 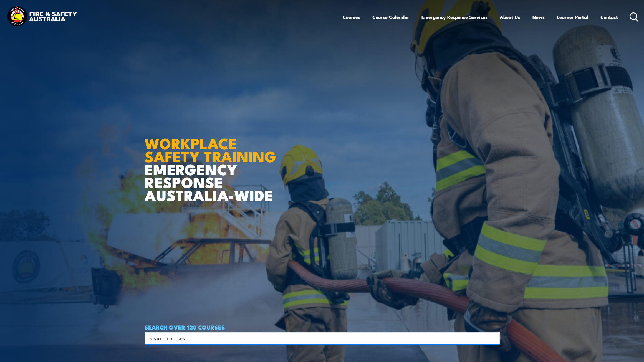 What do you see at coordinates (494, 338) in the screenshot?
I see `button: Search magnifier button` at bounding box center [494, 338].